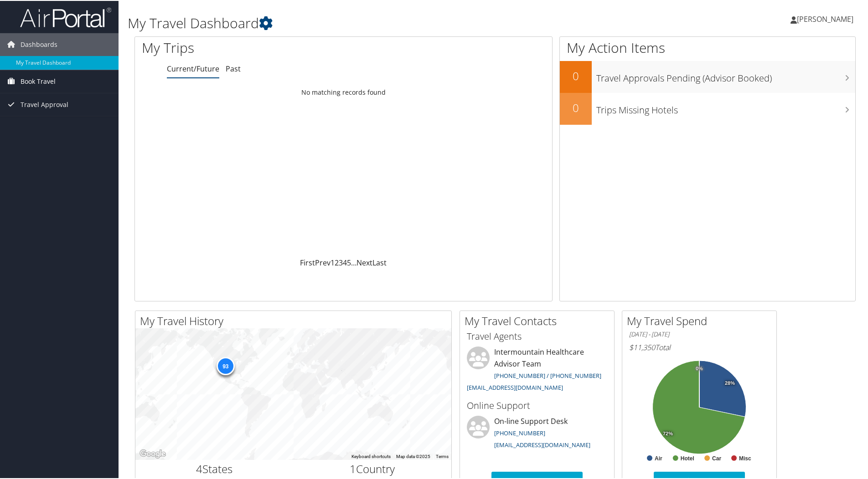 This screenshot has height=479, width=868. Describe the element at coordinates (193, 68) in the screenshot. I see `a: Current/Future` at that location.